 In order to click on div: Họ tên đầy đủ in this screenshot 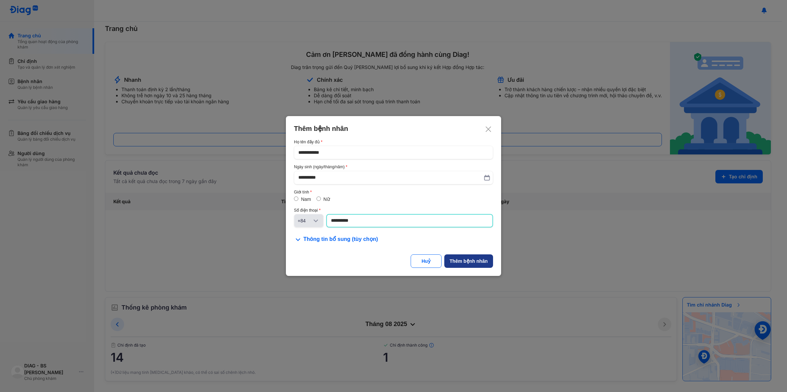, I will do `click(394, 142)`.